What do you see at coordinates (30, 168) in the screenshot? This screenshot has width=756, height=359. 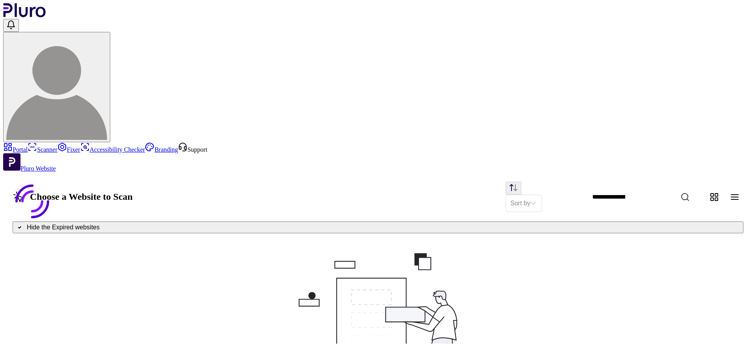 I see `a: Open Pluro Website` at bounding box center [30, 168].